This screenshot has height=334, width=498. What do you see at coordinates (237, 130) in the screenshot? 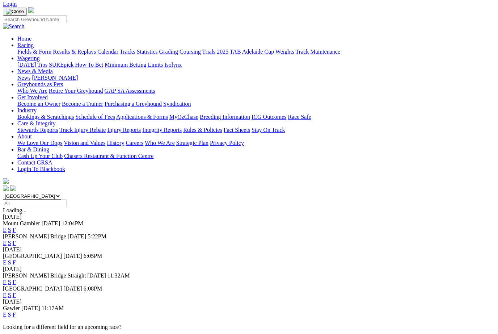
I see `a: Fact Sheets` at bounding box center [237, 130].